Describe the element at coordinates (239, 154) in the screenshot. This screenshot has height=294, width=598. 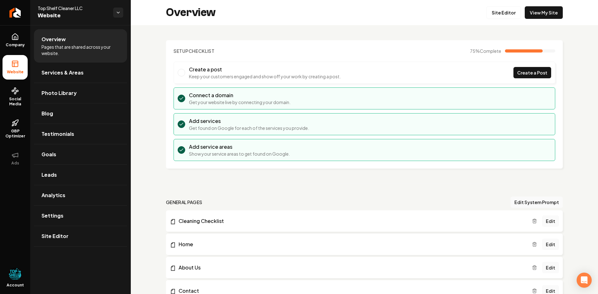
I see `p: Show your service areas to get found on Google.` at that location.